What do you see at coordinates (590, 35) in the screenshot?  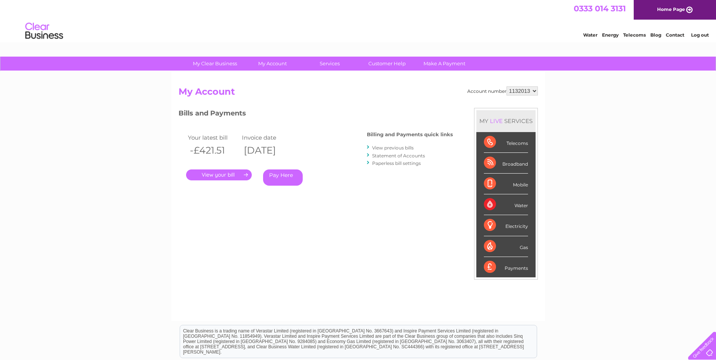 I see `a: Water` at bounding box center [590, 35].